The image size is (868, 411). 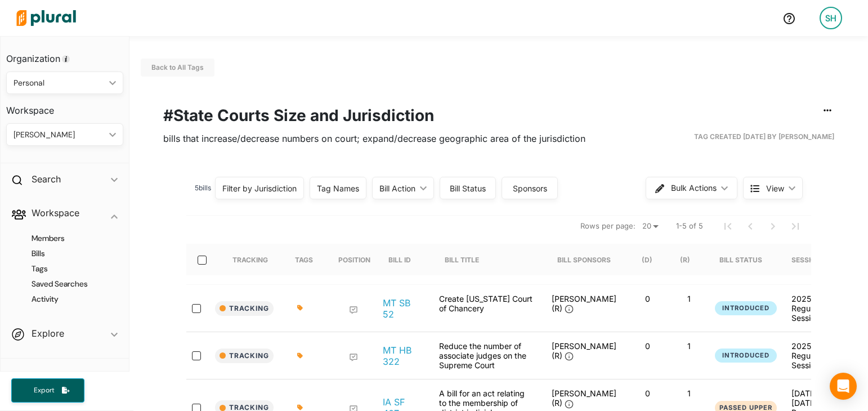 I want to click on span: 1-5 of 5, so click(x=689, y=226).